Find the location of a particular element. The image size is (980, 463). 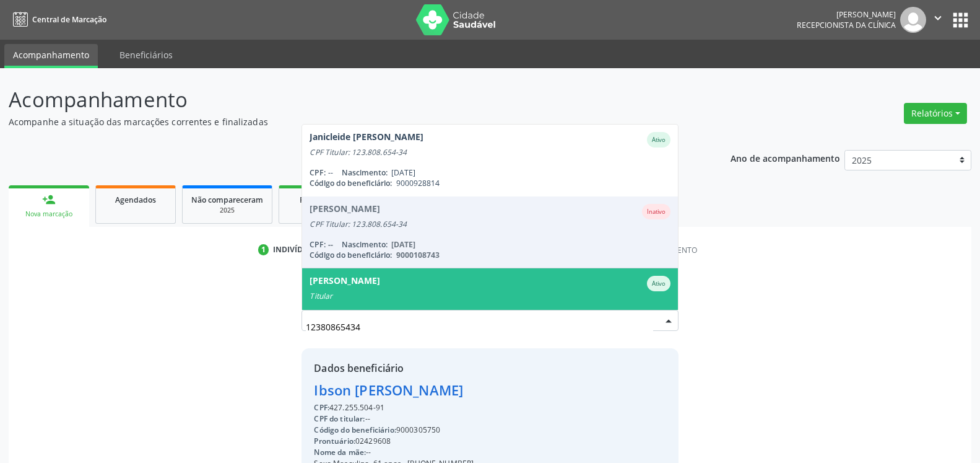

span: Central de Marcação is located at coordinates (69, 19).